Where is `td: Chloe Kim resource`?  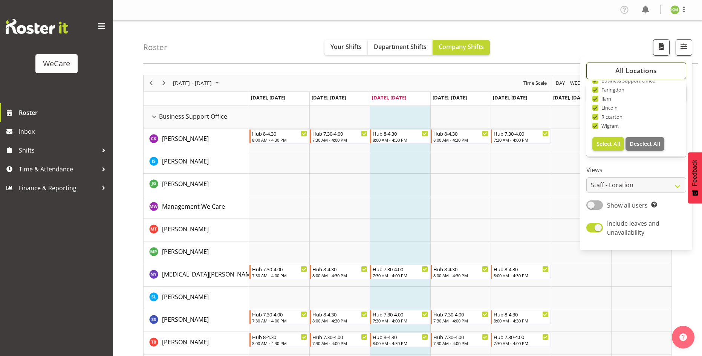
td: Chloe Kim resource is located at coordinates (196, 140).